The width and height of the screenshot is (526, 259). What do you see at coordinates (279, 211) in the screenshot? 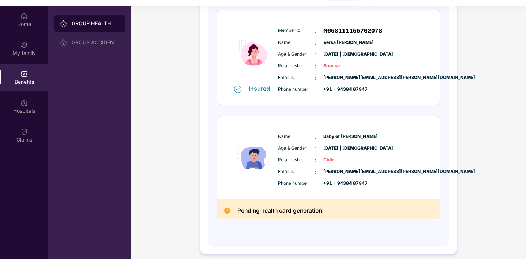
I see `h2: Pending health card generation` at bounding box center [279, 211].